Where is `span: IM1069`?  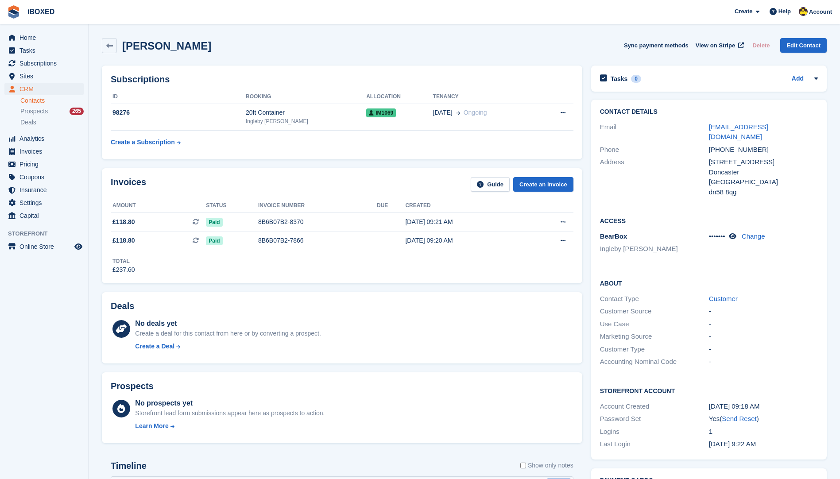
span: IM1069 is located at coordinates (381, 113).